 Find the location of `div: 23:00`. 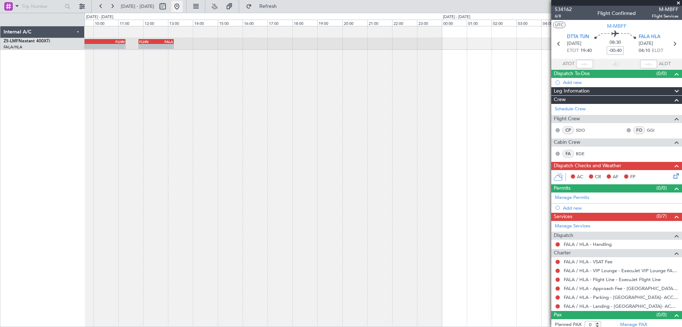

div: 23:00 is located at coordinates (430, 23).